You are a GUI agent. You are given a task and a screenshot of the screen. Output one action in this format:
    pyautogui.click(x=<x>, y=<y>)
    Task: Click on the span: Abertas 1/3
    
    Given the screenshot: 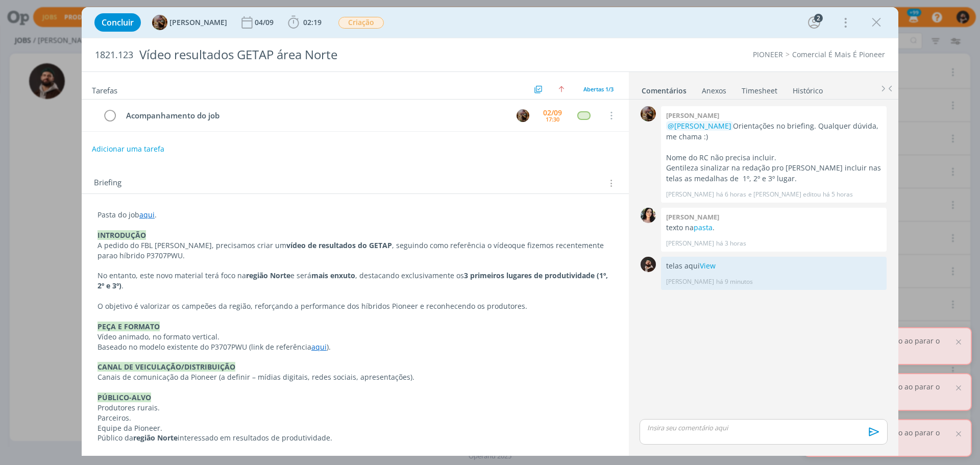 What is the action you would take?
    pyautogui.click(x=598, y=88)
    